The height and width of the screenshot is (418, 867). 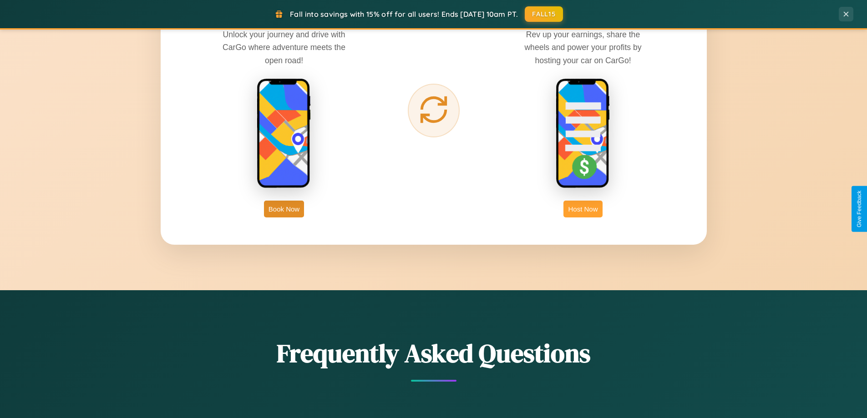 I want to click on img: rent phone, so click(x=284, y=134).